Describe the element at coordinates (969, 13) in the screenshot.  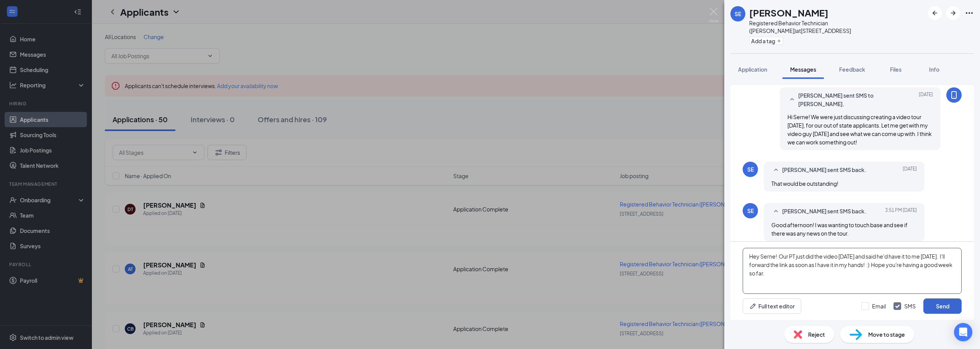
I see `svg: Ellipses` at that location.